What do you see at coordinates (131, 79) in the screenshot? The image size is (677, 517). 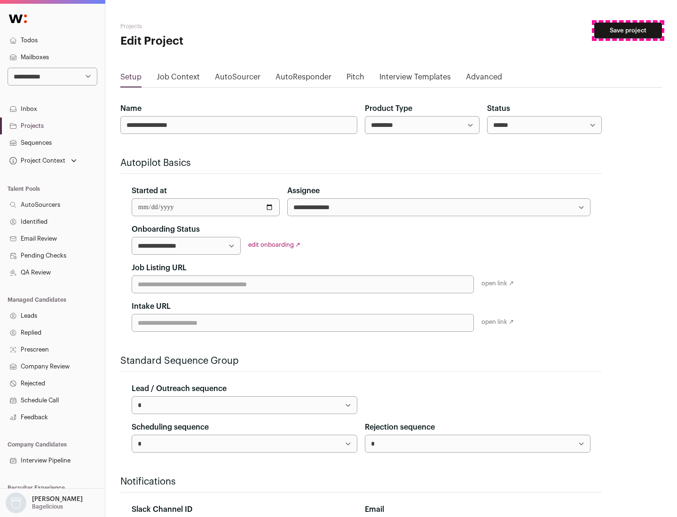 I see `a: Setup` at bounding box center [131, 79].